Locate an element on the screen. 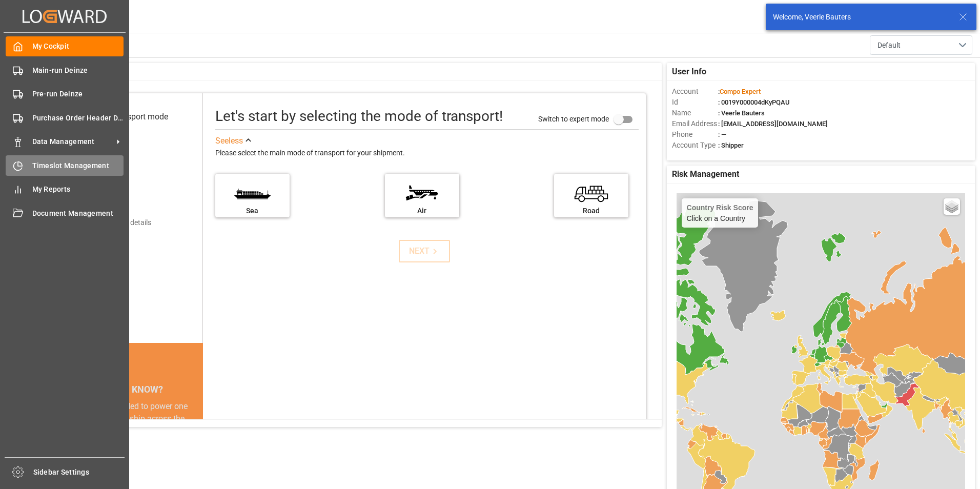  span: Account Type is located at coordinates (695, 145).